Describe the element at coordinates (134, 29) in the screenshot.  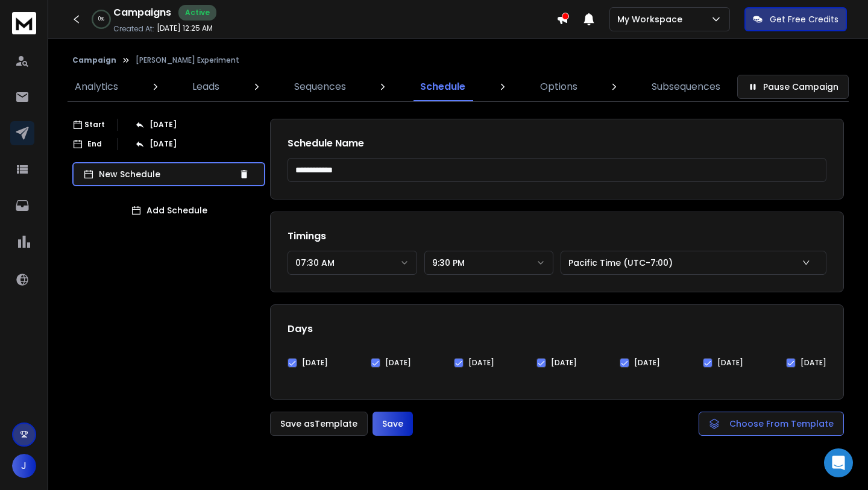
I see `p: Created At:` at that location.